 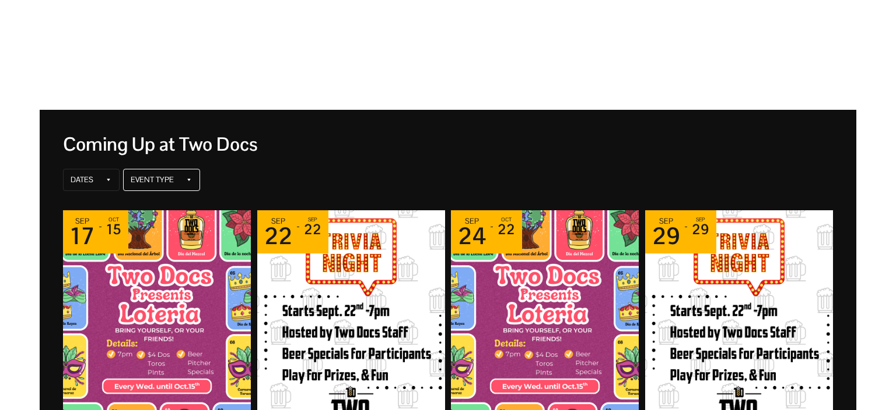 What do you see at coordinates (82, 236) in the screenshot?
I see `div: 17` at bounding box center [82, 236].